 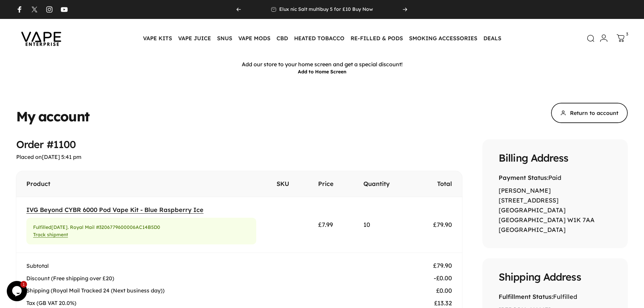 What do you see at coordinates (282, 38) in the screenshot?
I see `summary: CBD` at bounding box center [282, 38].